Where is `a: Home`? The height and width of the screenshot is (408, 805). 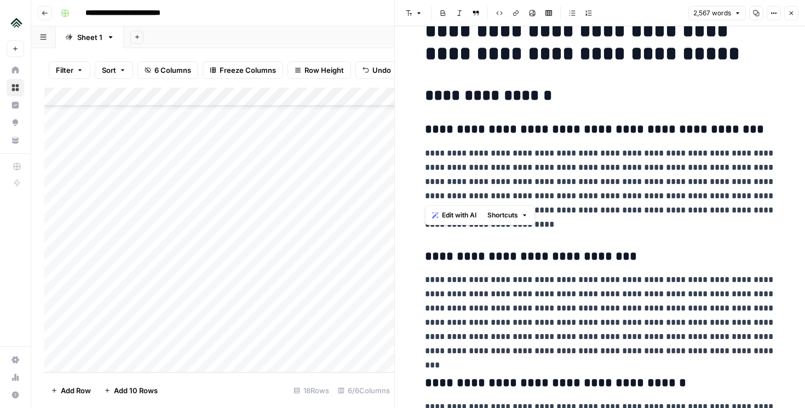 a: Home is located at coordinates (15, 70).